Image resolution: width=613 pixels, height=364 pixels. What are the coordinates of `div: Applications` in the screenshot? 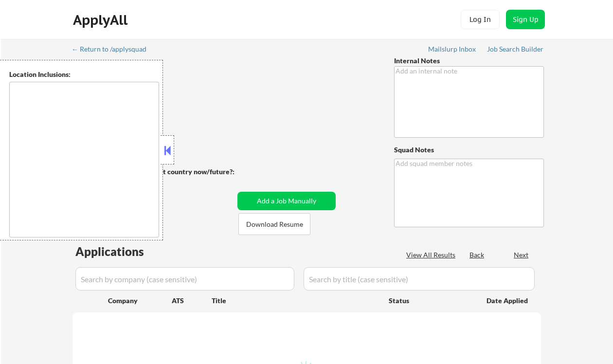 It's located at (124, 252).